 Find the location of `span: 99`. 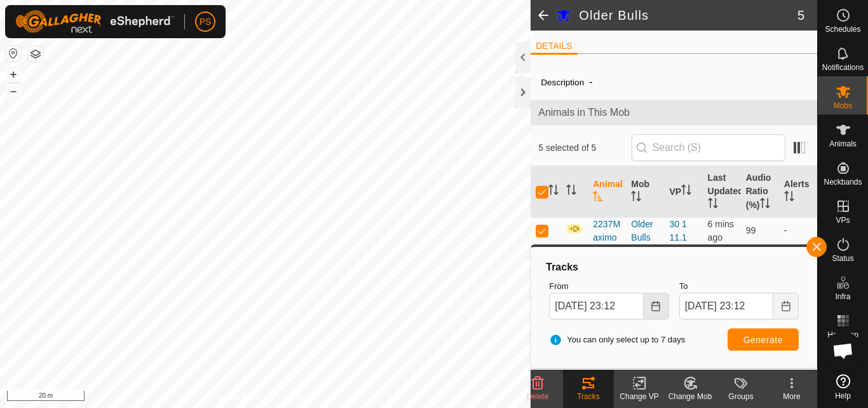

span: 99 is located at coordinates (751, 230).